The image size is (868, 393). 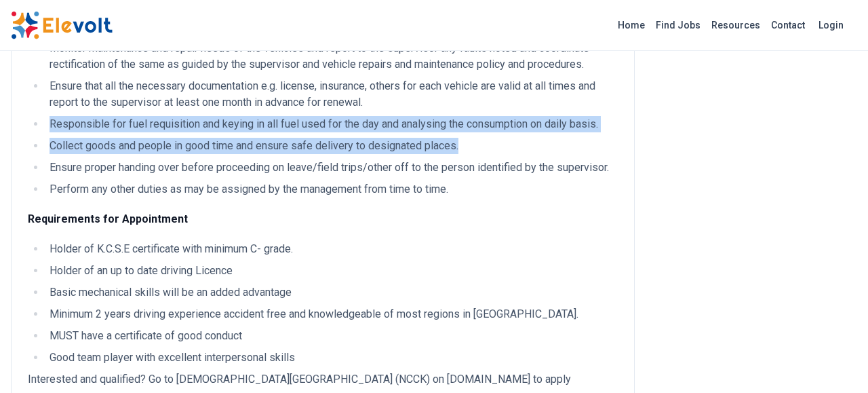 I want to click on strong: Requirements for Appointment, so click(x=108, y=218).